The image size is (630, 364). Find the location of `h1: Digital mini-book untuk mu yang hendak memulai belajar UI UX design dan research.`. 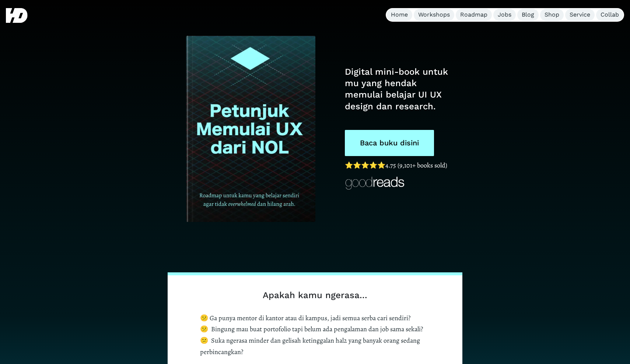

h1: Digital mini-book untuk mu yang hendak memulai belajar UI UX design dan research. is located at coordinates (398, 89).